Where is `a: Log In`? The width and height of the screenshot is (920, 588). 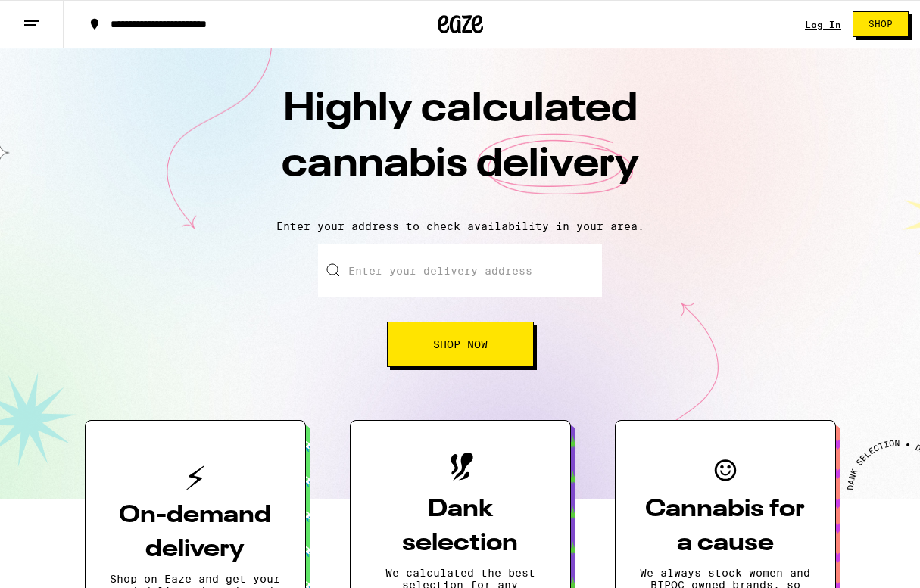
a: Log In is located at coordinates (823, 24).